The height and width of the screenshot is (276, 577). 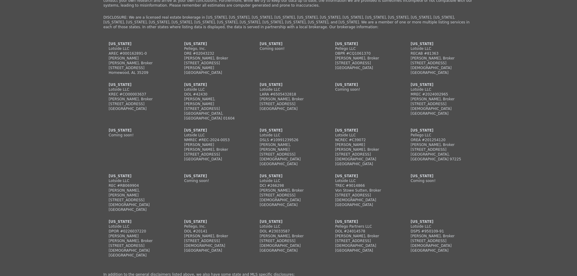 What do you see at coordinates (138, 94) in the screenshot?
I see `div: KREC #CO00003637` at bounding box center [138, 94].